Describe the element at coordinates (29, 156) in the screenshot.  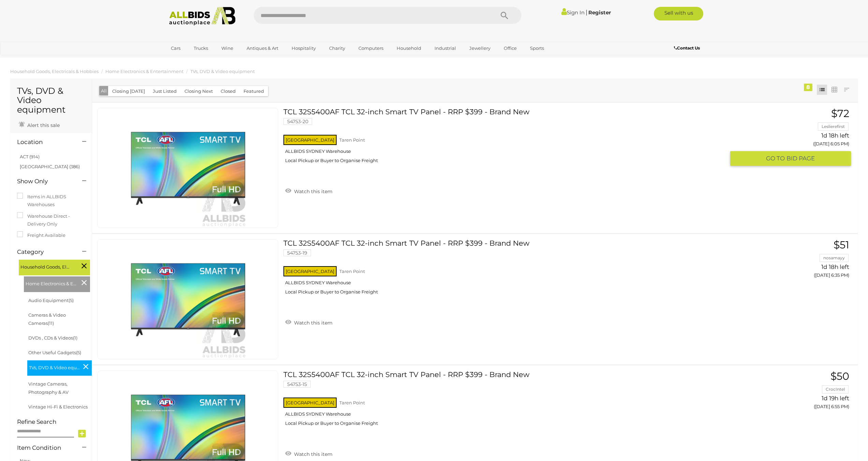
I see `a: ACT (914)` at that location.